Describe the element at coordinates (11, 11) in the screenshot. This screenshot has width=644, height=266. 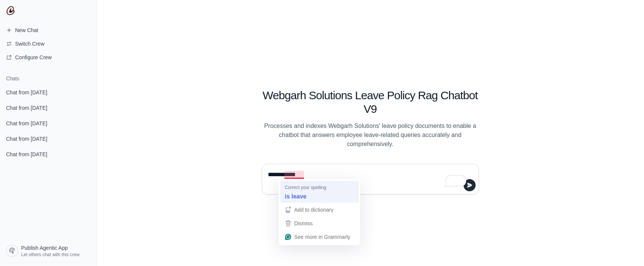
I see `img: CrewAI Logo` at that location.